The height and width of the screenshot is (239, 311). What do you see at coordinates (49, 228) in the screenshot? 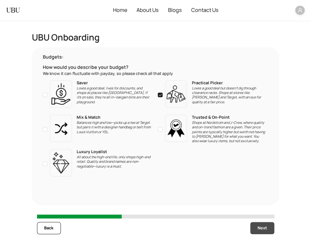
I see `span: Back` at bounding box center [49, 228].